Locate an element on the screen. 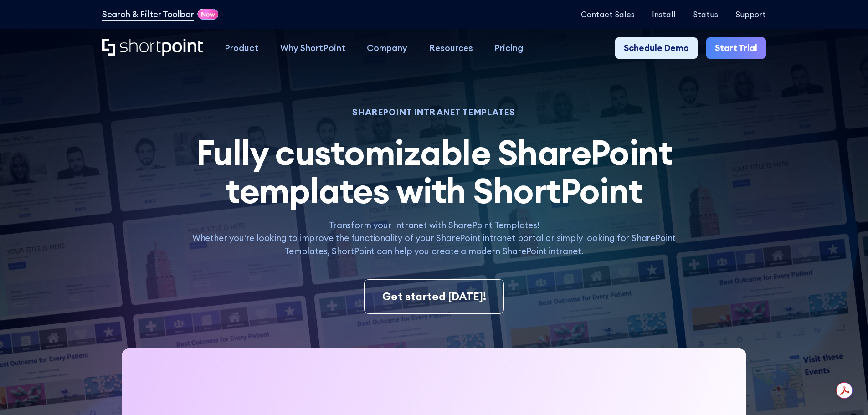  div: Chat Widget is located at coordinates (845, 393).